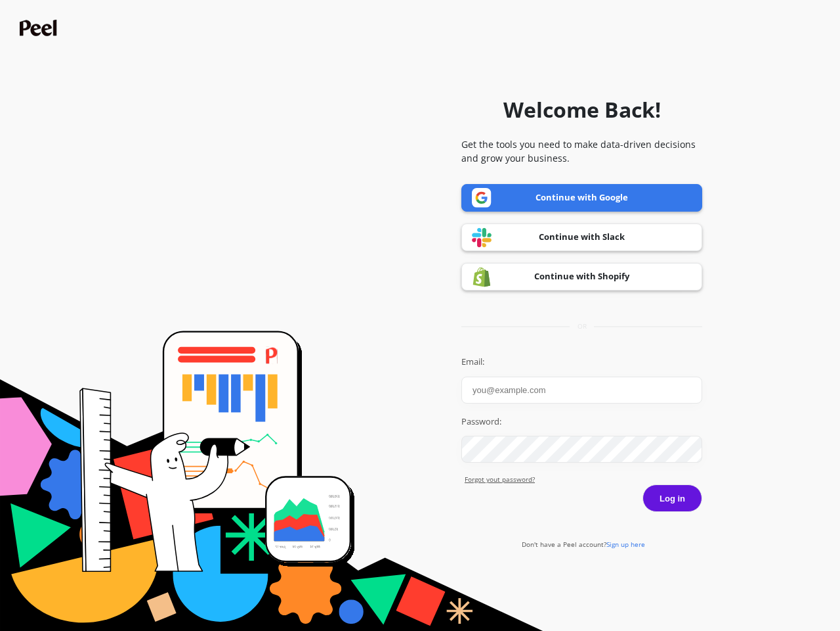 The height and width of the screenshot is (631, 840). I want to click on a: Continue with Shopify, so click(582, 277).